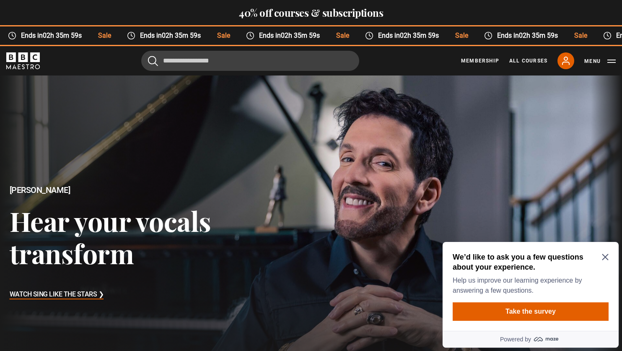 Image resolution: width=622 pixels, height=351 pixels. I want to click on div: Optional study invitation, so click(91, 56).